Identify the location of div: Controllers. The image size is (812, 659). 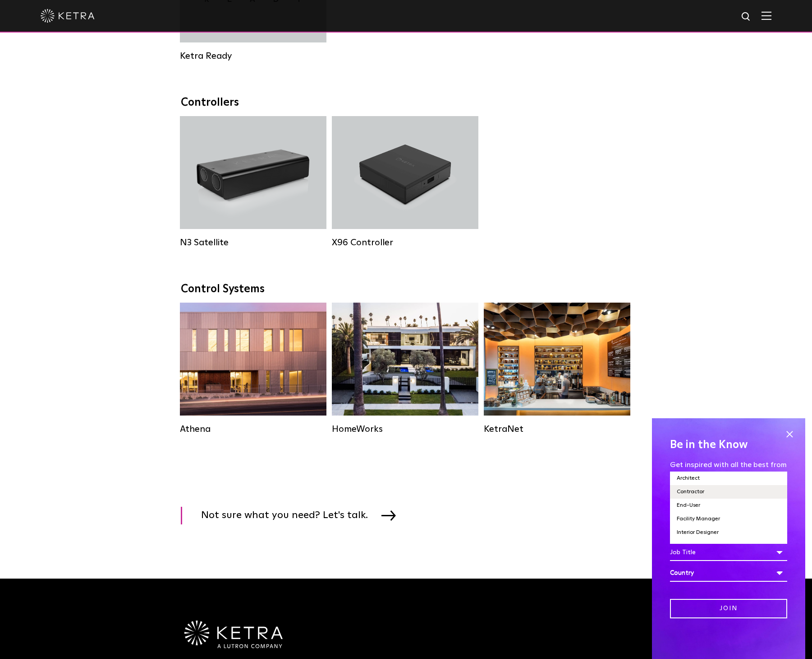
(406, 103).